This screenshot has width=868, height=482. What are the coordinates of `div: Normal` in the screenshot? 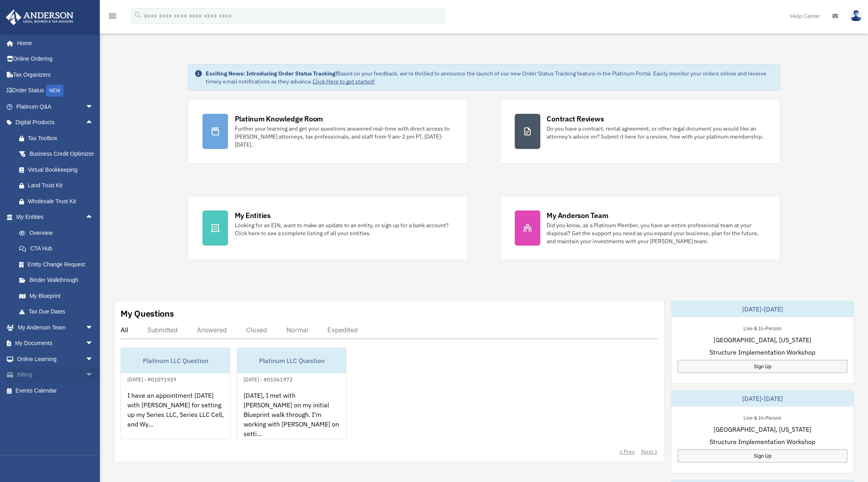 It's located at (297, 330).